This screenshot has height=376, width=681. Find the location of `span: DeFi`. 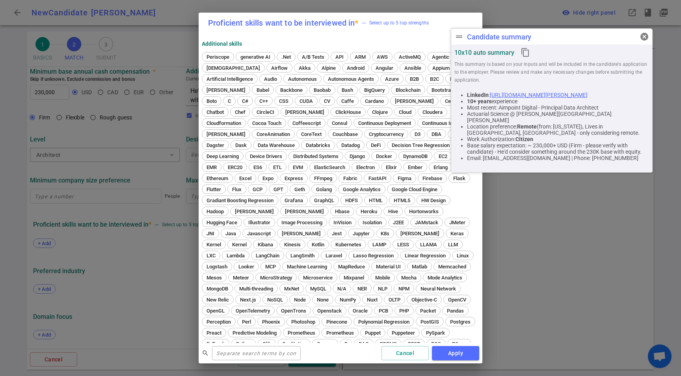

span: DeFi is located at coordinates (376, 145).